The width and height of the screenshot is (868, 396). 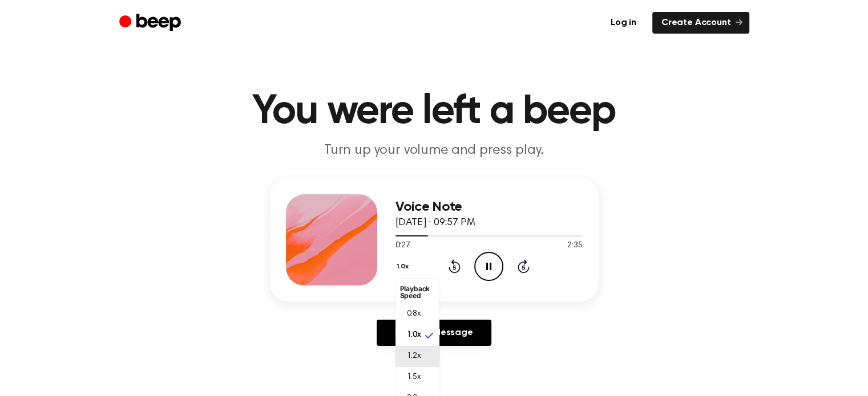 I want to click on a: Beep, so click(x=151, y=23).